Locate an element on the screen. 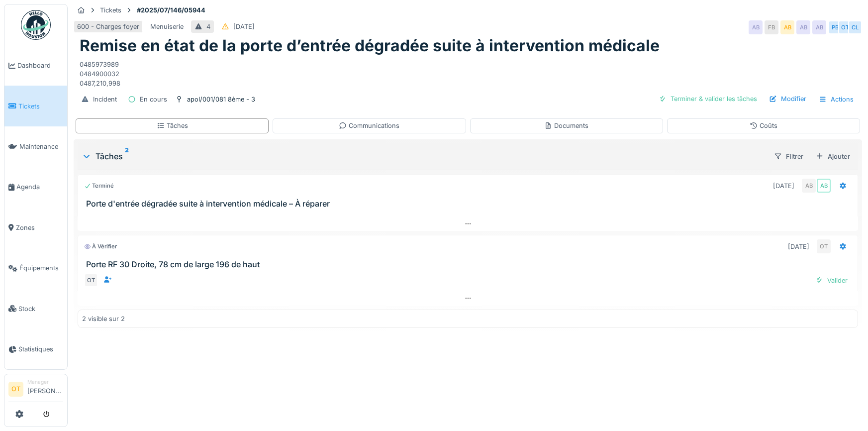 Image resolution: width=868 pixels, height=431 pixels. div: Incident is located at coordinates (105, 99).